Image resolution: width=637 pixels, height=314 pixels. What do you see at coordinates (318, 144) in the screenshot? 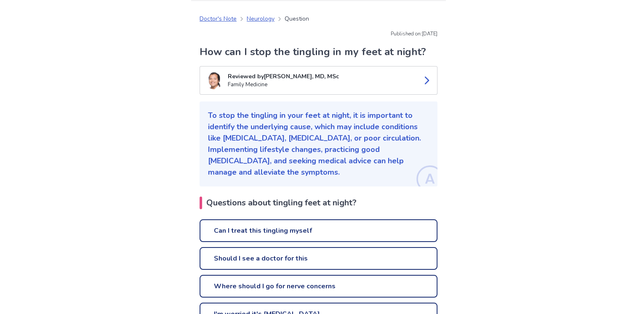
I see `p: To stop the tingling in your feet at night, it is important to identify the underlying cause, whi...` at bounding box center [318, 144].